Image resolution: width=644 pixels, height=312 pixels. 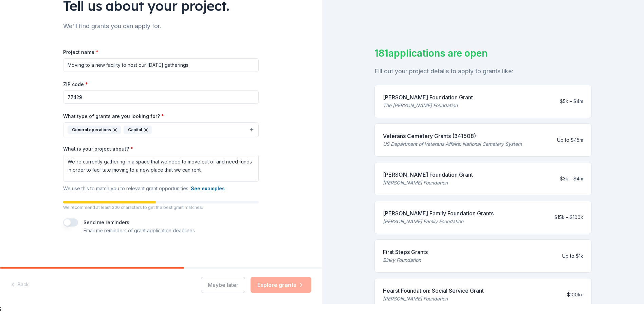 What do you see at coordinates (81, 52) in the screenshot?
I see `label: Project name` at bounding box center [81, 52].